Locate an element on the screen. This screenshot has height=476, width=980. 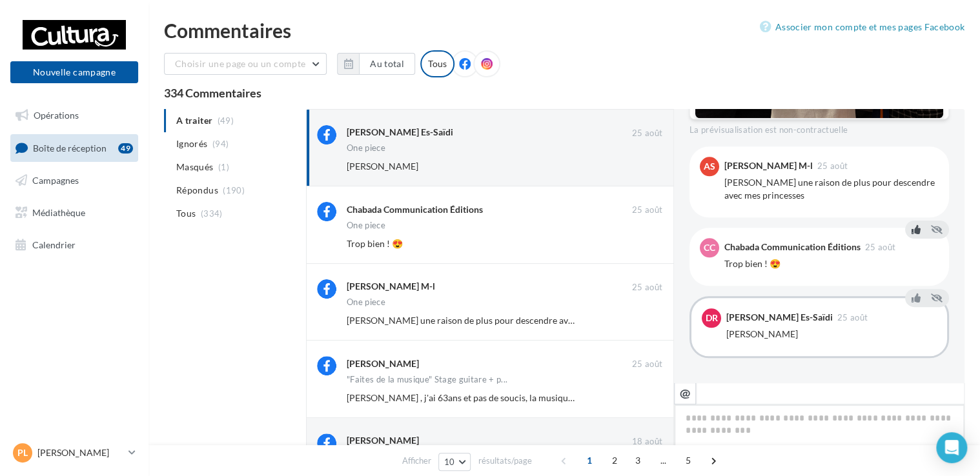
span: Ignorés is located at coordinates (191, 144).